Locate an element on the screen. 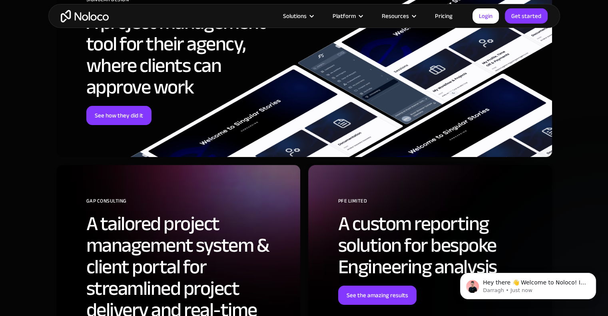  p: Hey there 👋 Welcome to Noloco! If you have any questions, just reply to this message. [GEOGRAPHIC... is located at coordinates (86, 27).